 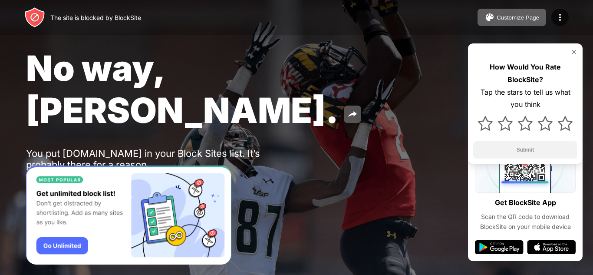 I want to click on button: Customize Page, so click(x=512, y=17).